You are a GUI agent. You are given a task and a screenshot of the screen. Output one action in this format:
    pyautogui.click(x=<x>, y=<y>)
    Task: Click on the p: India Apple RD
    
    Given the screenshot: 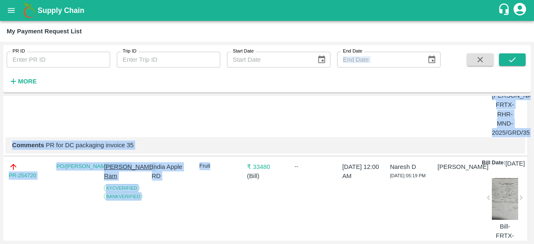 What is the action you would take?
    pyautogui.click(x=172, y=171)
    